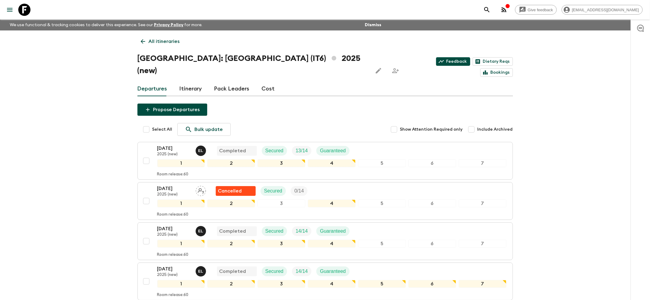  I want to click on p: Bulk update, so click(209, 129).